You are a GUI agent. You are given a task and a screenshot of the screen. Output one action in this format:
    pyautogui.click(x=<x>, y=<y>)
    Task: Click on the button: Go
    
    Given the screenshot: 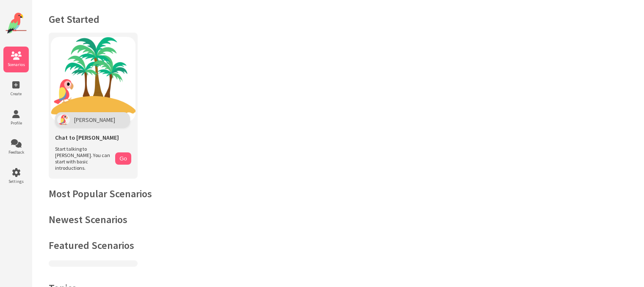 What is the action you would take?
    pyautogui.click(x=123, y=158)
    